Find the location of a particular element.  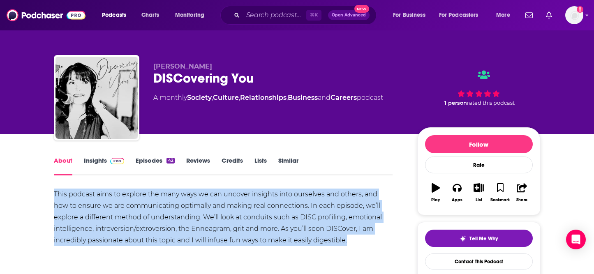

a: Society is located at coordinates (199, 97).